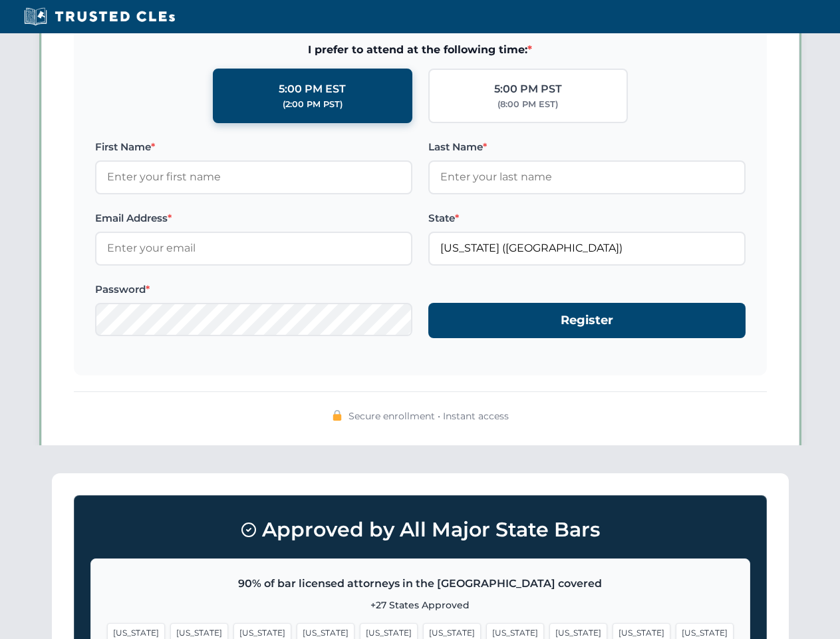 This screenshot has width=840, height=639. Describe the element at coordinates (586, 177) in the screenshot. I see `input: Enter your last name` at that location.